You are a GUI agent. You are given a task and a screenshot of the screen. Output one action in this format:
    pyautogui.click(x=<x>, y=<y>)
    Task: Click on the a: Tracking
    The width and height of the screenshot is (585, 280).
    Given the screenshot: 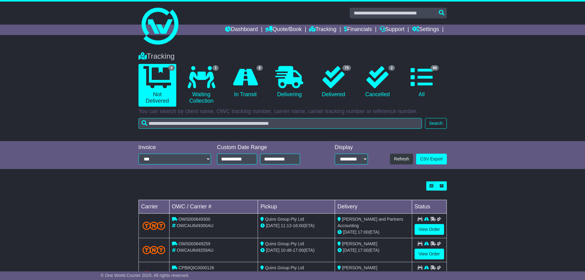 What is the action you would take?
    pyautogui.click(x=323, y=30)
    